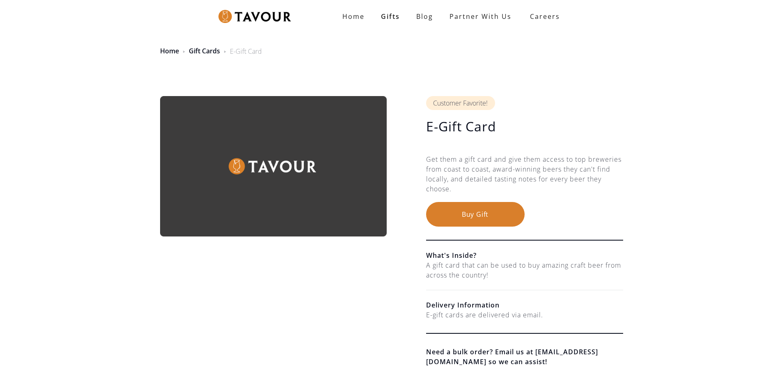 Image resolution: width=782 pixels, height=374 pixels. Describe the element at coordinates (480, 16) in the screenshot. I see `a: partner with us` at that location.